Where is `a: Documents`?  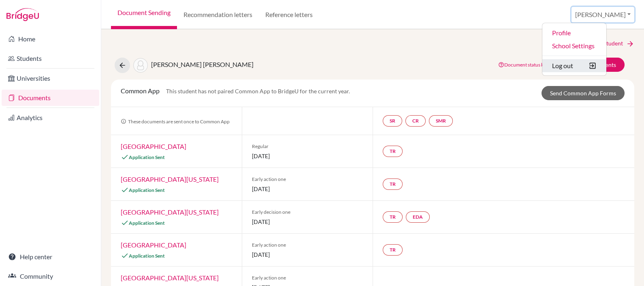 a: Documents is located at coordinates (50, 98).